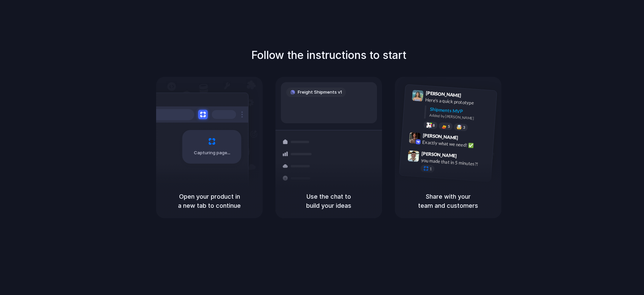  Describe the element at coordinates (464, 127) in the screenshot. I see `span: 3` at that location.